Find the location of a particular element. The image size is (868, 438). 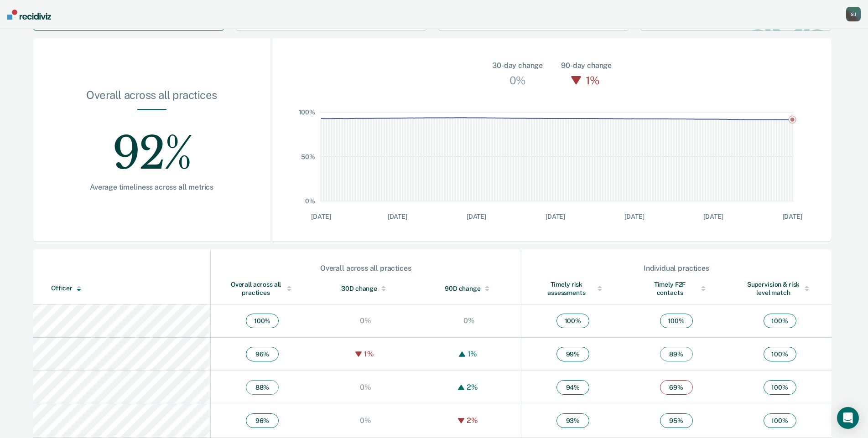

span: 89 % is located at coordinates (676, 354).